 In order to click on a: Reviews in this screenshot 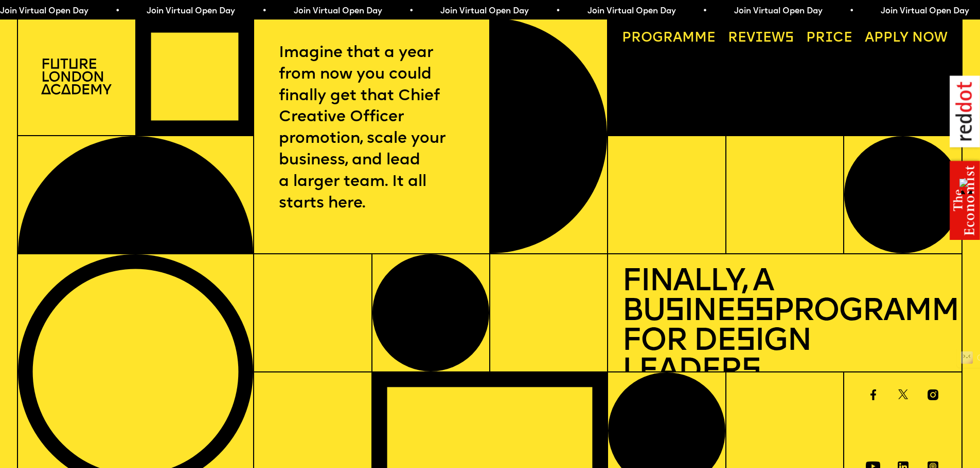, I will do `click(761, 38)`.